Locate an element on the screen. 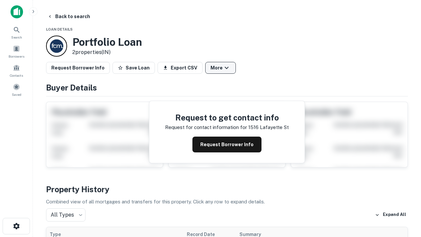 This screenshot has height=237, width=421. div: Contacts is located at coordinates (16, 70).